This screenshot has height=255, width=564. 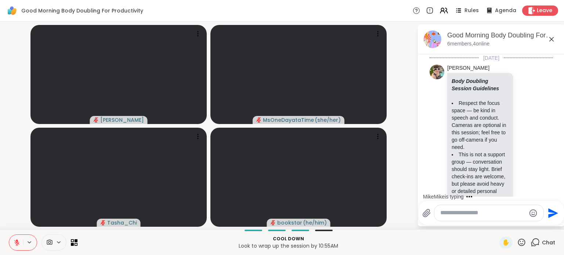 What do you see at coordinates (475, 85) in the screenshot?
I see `strong: Body Doubling Session Guidelines` at bounding box center [475, 85].